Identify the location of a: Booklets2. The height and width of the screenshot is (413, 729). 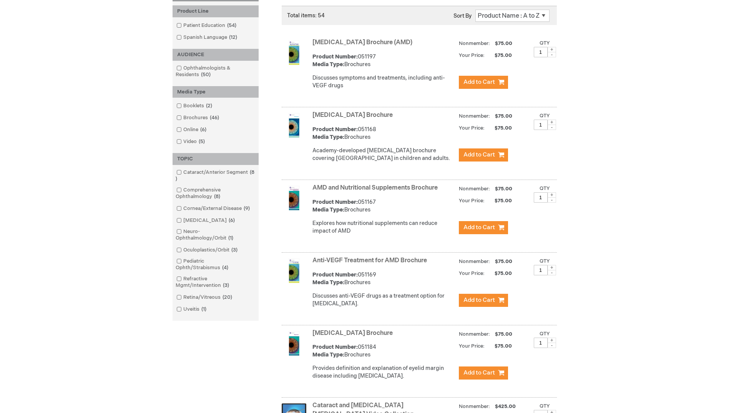
(195, 106).